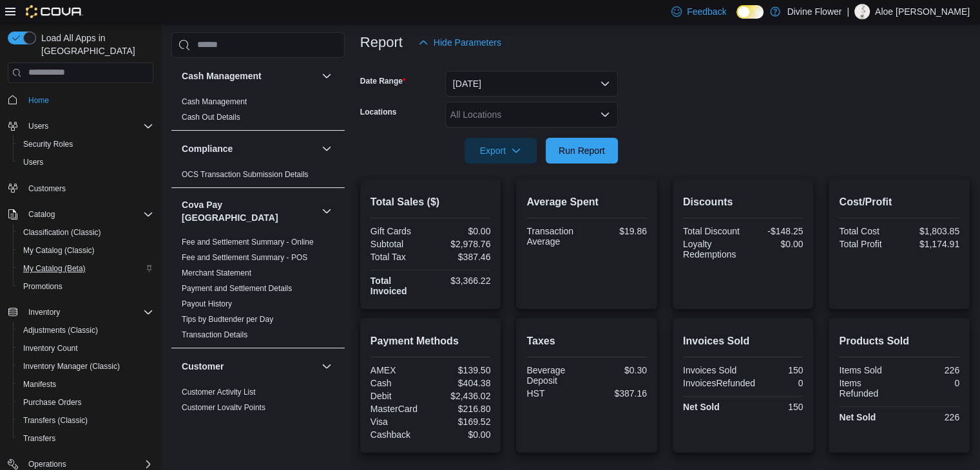 Image resolution: width=980 pixels, height=470 pixels. Describe the element at coordinates (86, 331) in the screenshot. I see `button: Adjustments (Classic)` at that location.